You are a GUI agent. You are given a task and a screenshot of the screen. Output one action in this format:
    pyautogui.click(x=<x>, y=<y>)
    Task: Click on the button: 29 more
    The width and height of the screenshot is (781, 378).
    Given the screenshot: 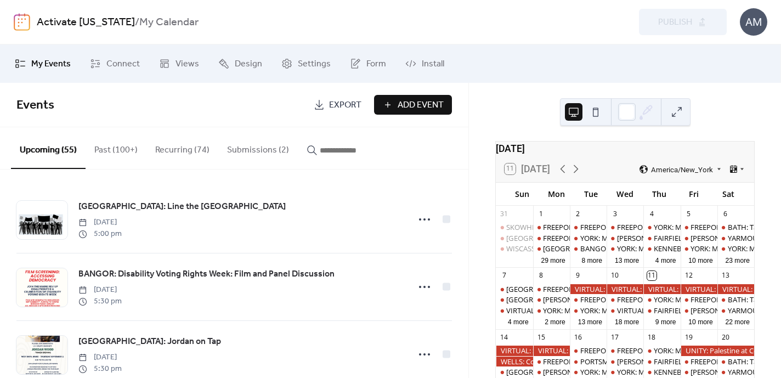 What is the action you would take?
    pyautogui.click(x=553, y=260)
    